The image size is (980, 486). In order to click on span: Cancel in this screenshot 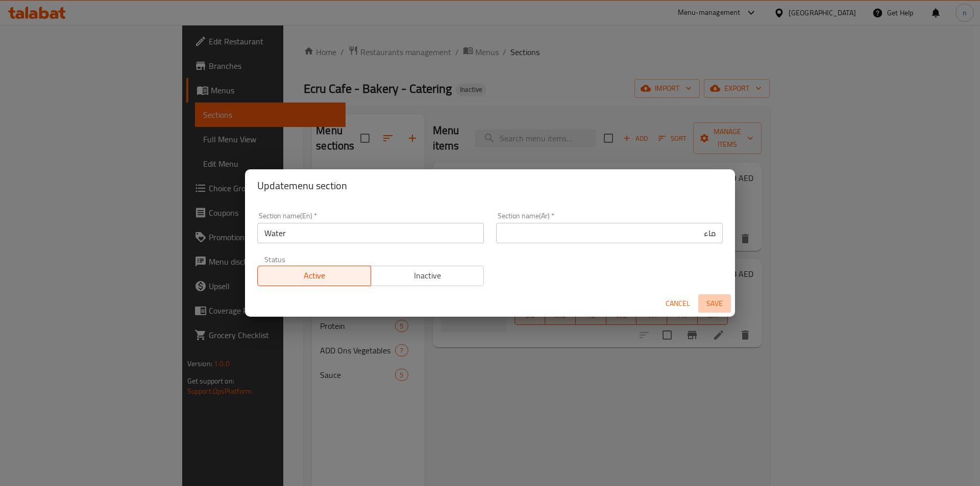, I will do `click(677, 303)`.